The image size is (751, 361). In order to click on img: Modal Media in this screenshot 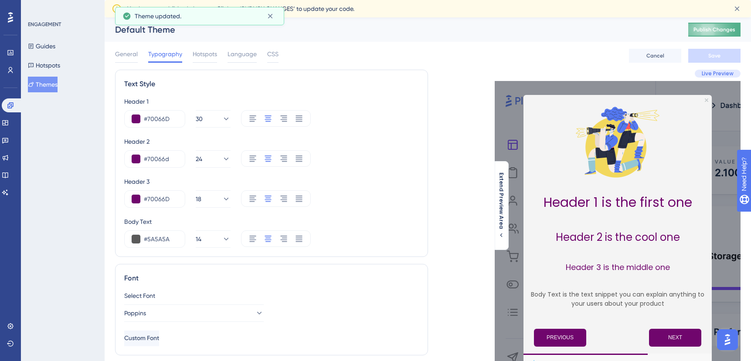, I will do `click(618, 142)`.